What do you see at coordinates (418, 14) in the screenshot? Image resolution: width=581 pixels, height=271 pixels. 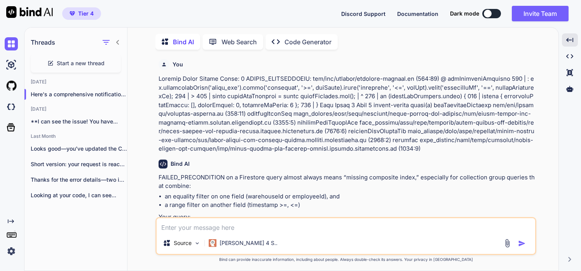 I see `button: Documentation` at bounding box center [418, 14].